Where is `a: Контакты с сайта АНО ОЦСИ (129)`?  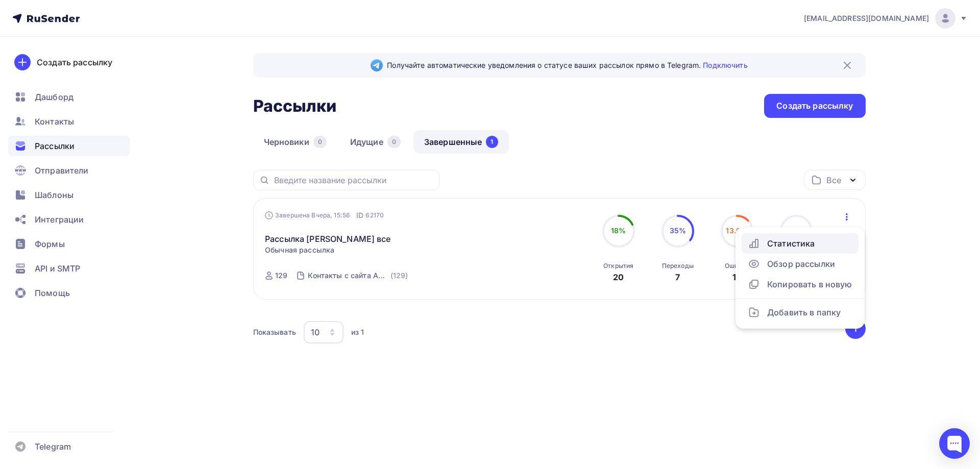 a: Контакты с сайта АНО ОЦСИ (129) is located at coordinates (358, 275).